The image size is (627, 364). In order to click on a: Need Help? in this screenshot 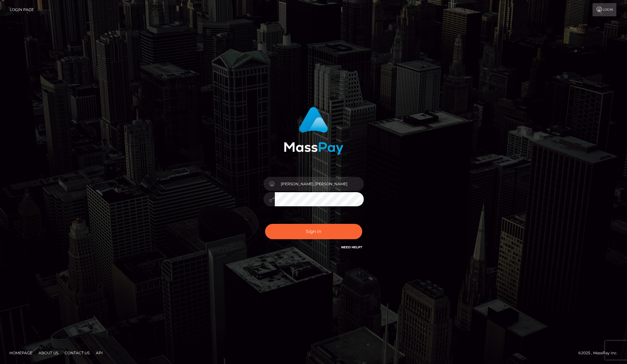, I will do `click(352, 247)`.